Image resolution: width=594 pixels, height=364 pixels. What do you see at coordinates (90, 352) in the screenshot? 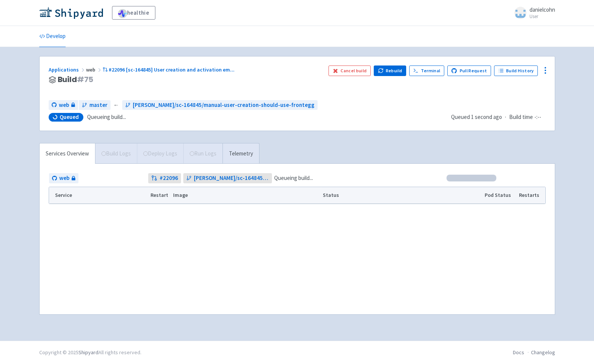
I see `div: Copyright © 2025 All rights reserved.` at bounding box center [90, 352].